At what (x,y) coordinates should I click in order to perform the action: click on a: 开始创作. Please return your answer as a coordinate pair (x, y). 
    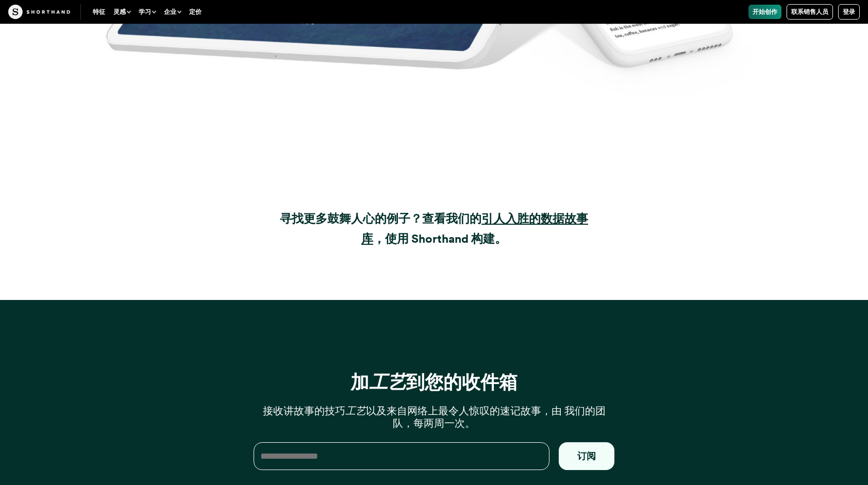
    Looking at the image, I should click on (764, 12).